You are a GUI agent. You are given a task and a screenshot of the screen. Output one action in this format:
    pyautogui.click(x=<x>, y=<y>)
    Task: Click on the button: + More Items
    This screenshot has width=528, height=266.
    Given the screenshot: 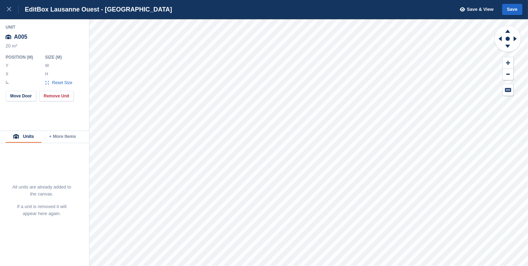 What is the action you would take?
    pyautogui.click(x=63, y=137)
    